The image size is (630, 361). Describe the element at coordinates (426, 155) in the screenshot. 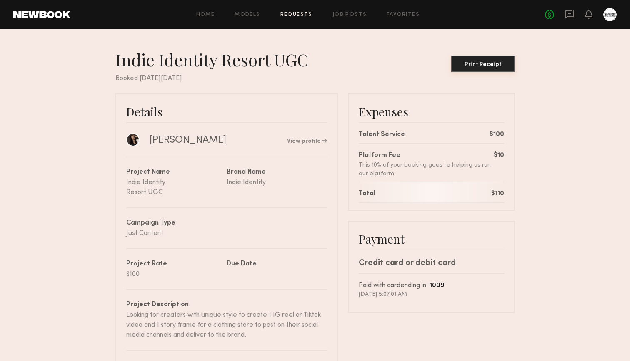

I see `div: Platform Fee` at that location.